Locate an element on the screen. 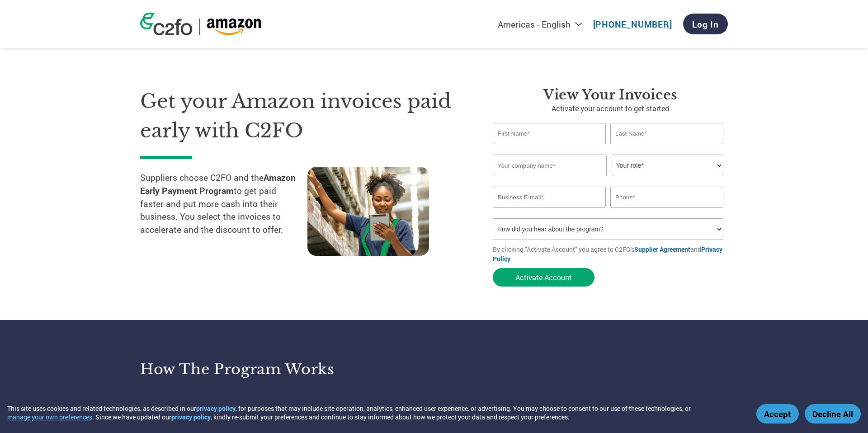 This screenshot has height=433, width=868. p: By clicking "Activate Account" you agree to C2FO's and is located at coordinates (610, 254).